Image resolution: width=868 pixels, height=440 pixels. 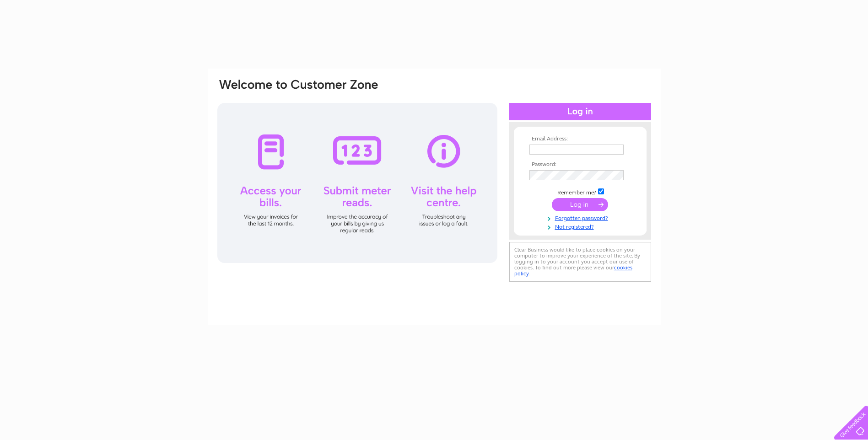 I want to click on td: Remember me?, so click(x=580, y=192).